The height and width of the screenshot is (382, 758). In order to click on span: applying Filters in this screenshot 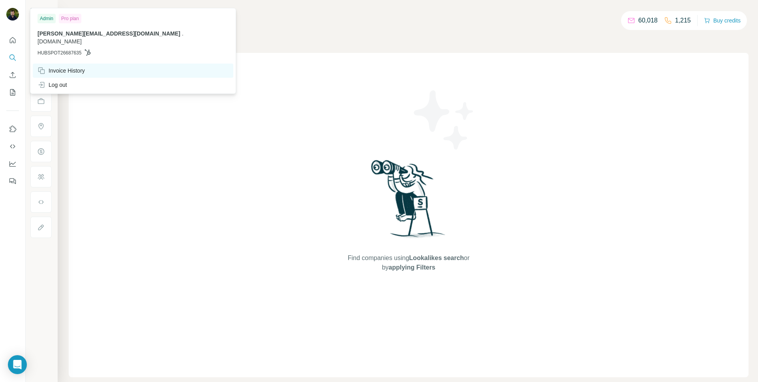, I will do `click(412, 267)`.